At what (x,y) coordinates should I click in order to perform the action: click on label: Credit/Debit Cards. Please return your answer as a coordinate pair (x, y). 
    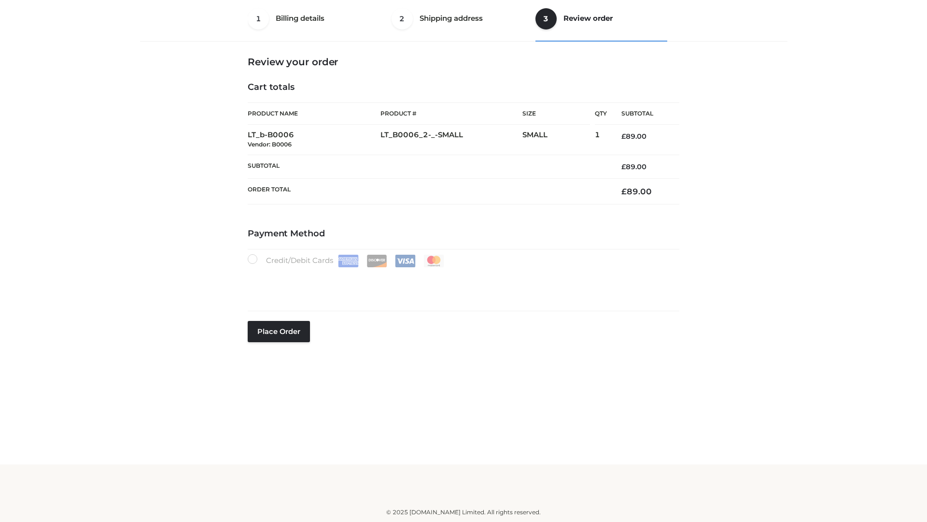
    Looking at the image, I should click on (346, 260).